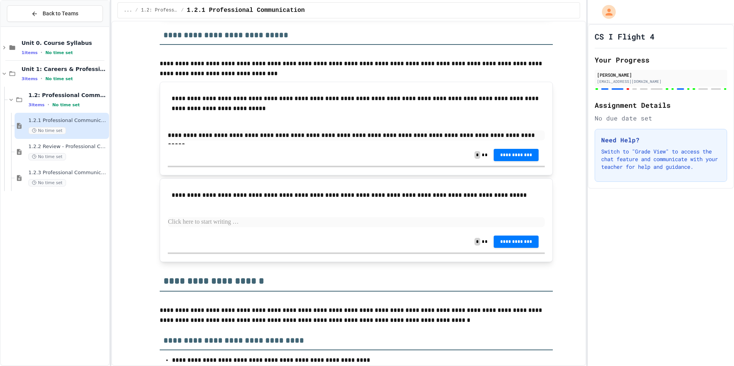 This screenshot has width=734, height=366. Describe the element at coordinates (625, 36) in the screenshot. I see `h1: CS I Flight 4` at that location.